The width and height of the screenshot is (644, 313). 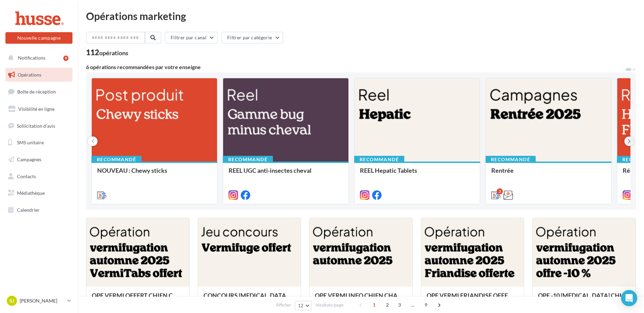 What do you see at coordinates (473, 299) in the screenshot?
I see `div: OPE VERMI FRIANDISE OFFERTE CHIEN CHAT AUTOMNE` at bounding box center [473, 299].